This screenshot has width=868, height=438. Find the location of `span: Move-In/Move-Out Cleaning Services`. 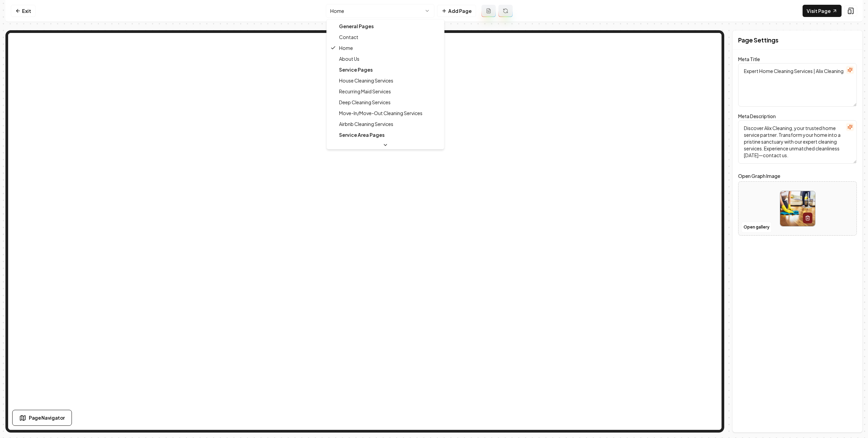

span: Move-In/Move-Out Cleaning Services is located at coordinates (380, 113).